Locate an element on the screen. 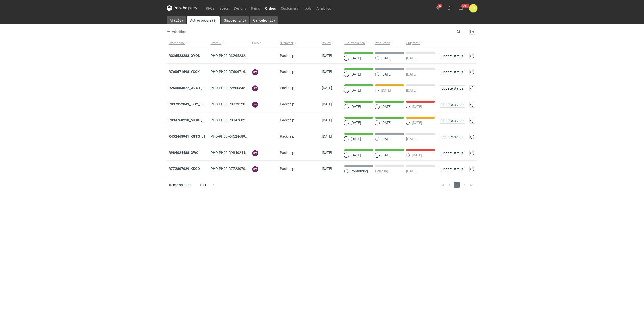 The image size is (644, 323). span: Owner is located at coordinates (256, 43).